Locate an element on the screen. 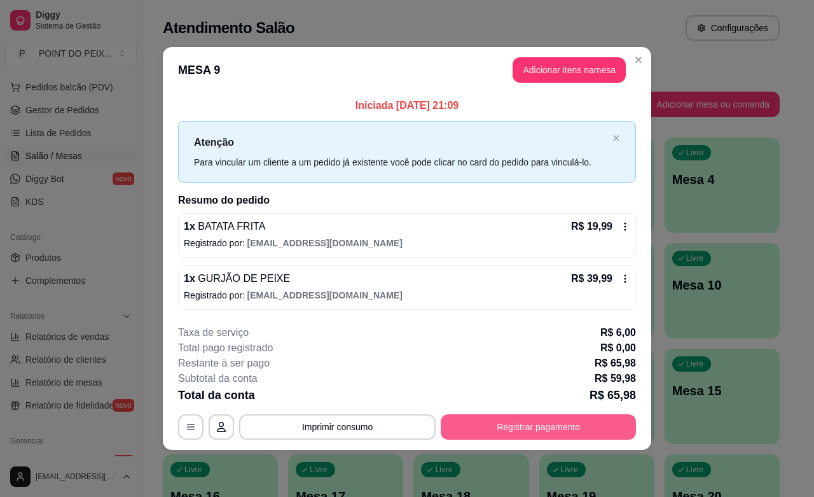  header: MESA 9 is located at coordinates (407, 70).